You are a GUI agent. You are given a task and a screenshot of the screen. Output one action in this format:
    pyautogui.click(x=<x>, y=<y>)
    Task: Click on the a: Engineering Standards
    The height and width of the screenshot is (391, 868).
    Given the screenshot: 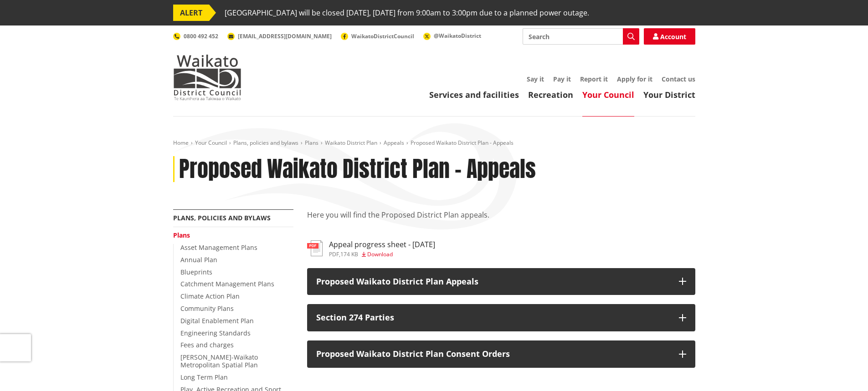 What is the action you would take?
    pyautogui.click(x=216, y=333)
    